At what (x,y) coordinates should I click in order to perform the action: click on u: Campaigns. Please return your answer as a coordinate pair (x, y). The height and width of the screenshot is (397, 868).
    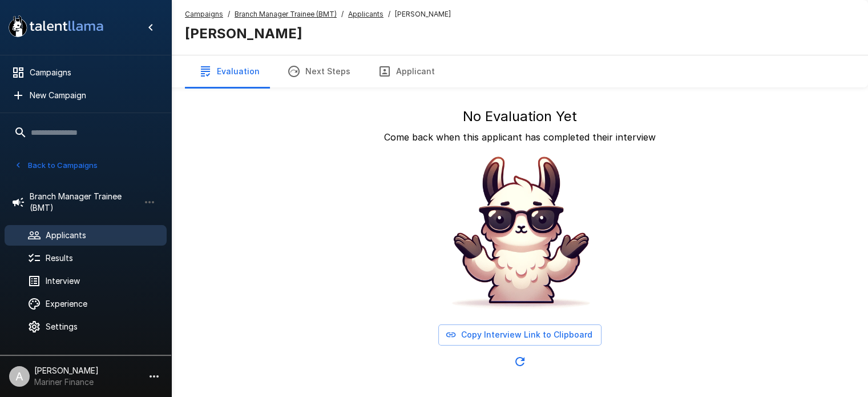
    Looking at the image, I should click on (203, 14).